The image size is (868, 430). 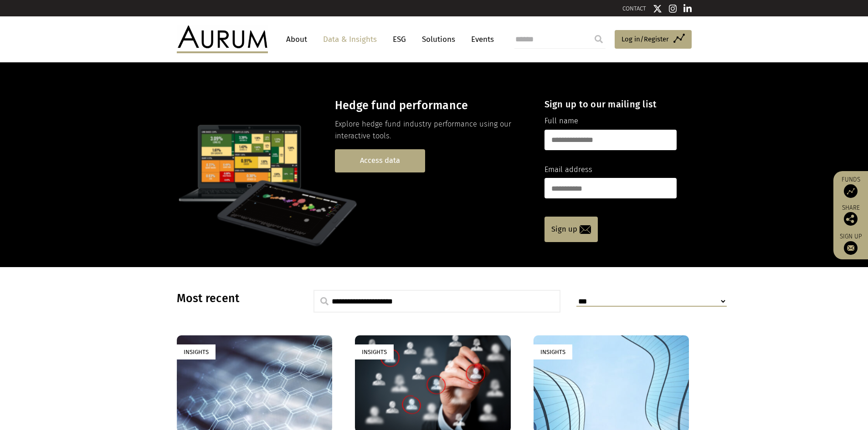 What do you see at coordinates (657, 9) in the screenshot?
I see `img: Twitter icon` at bounding box center [657, 9].